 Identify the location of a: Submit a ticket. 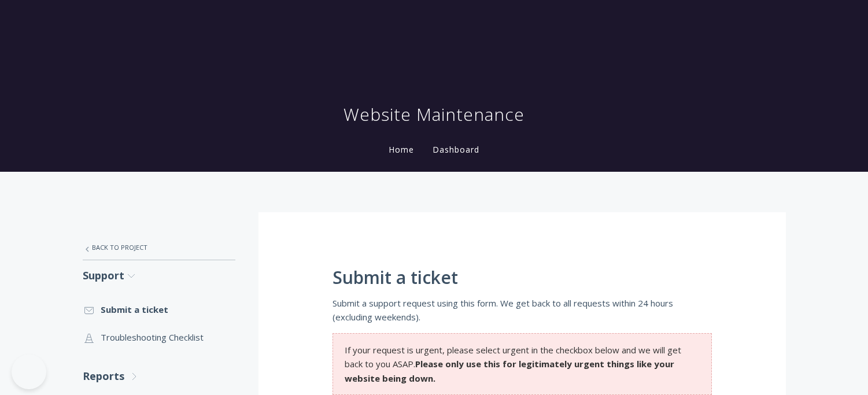
(159, 309).